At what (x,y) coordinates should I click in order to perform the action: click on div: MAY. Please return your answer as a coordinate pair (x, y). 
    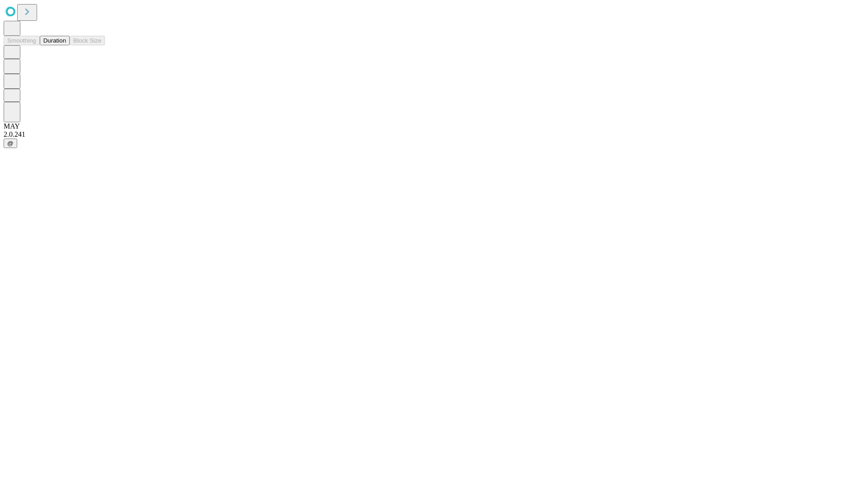
    Looking at the image, I should click on (434, 126).